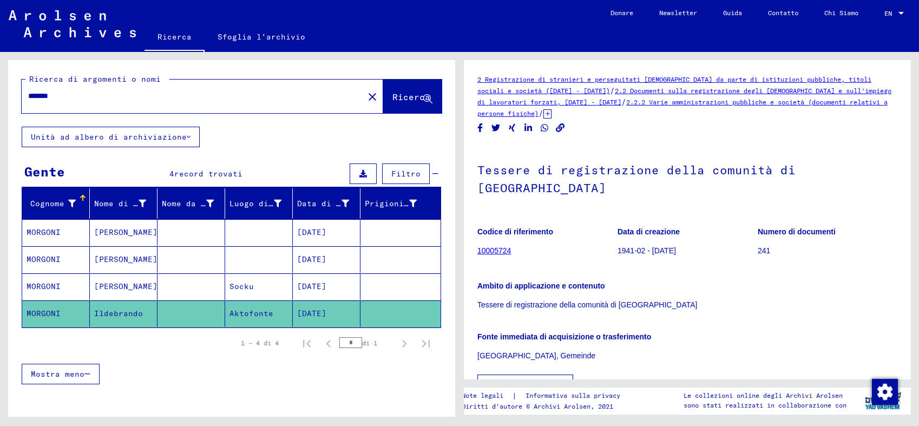 The image size is (919, 426). Describe the element at coordinates (196, 203) in the screenshot. I see `font: Nome da nubile` at that location.